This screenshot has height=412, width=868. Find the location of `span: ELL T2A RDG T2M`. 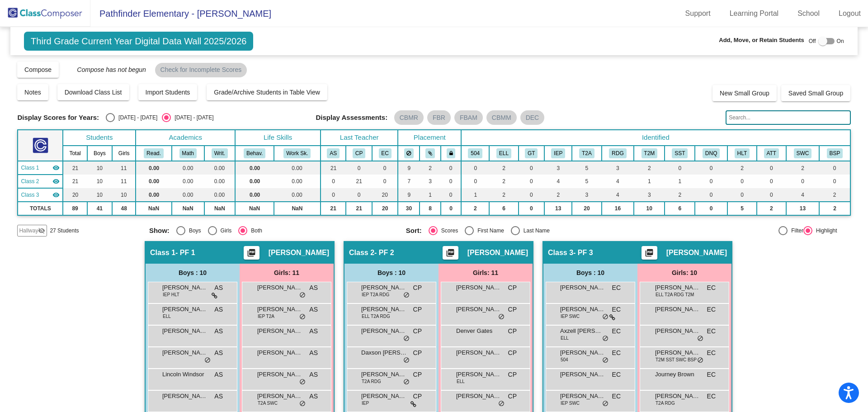

span: ELL T2A RDG T2M is located at coordinates (675, 294).